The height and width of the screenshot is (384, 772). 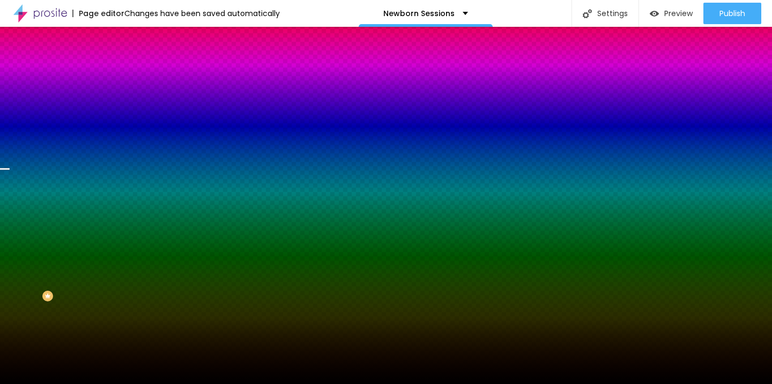 What do you see at coordinates (679, 13) in the screenshot?
I see `span: Preview` at bounding box center [679, 13].